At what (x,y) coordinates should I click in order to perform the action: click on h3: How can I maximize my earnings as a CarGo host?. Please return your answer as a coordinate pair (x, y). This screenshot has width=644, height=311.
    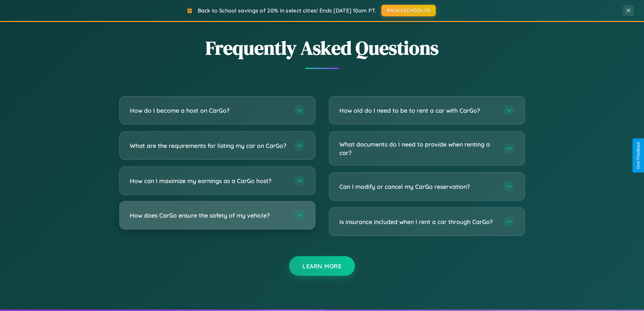
    Looking at the image, I should click on (209, 181).